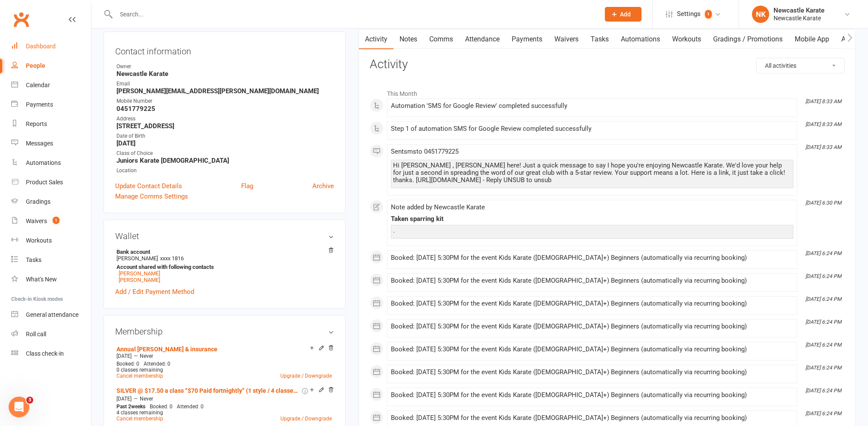  I want to click on div: Email, so click(226, 84).